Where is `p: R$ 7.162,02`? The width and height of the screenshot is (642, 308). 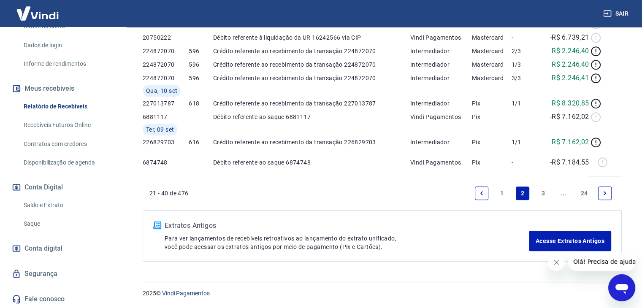
p: R$ 7.162,02 is located at coordinates (570, 142).